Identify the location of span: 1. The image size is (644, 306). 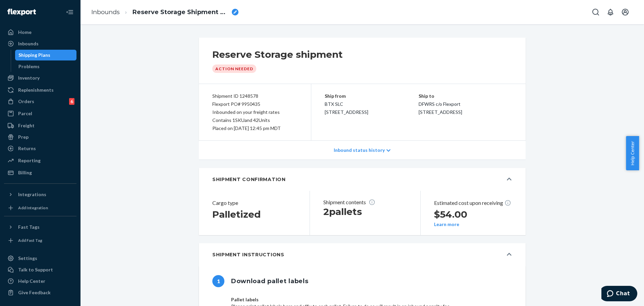
(218, 281).